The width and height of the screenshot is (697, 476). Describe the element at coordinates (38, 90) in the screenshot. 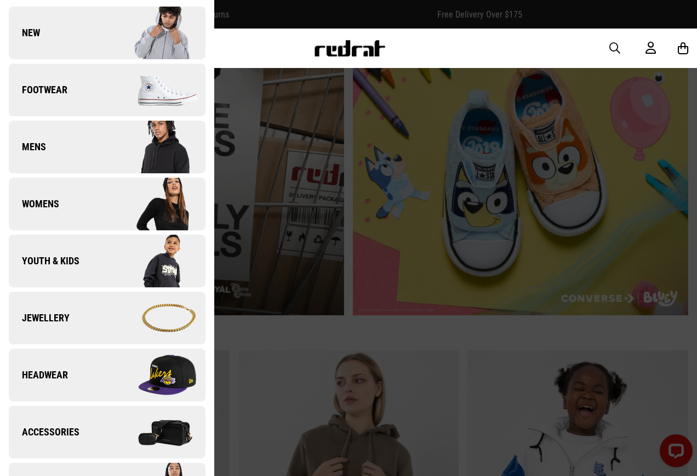

I see `span: Footwear` at that location.